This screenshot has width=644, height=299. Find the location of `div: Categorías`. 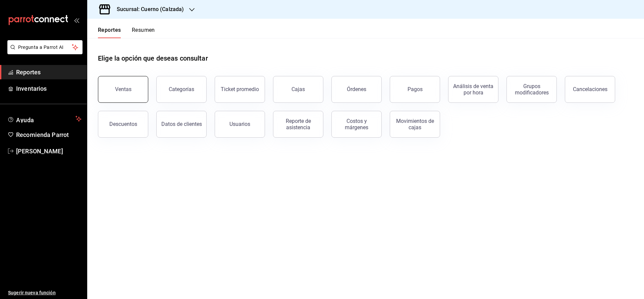

div: Categorías is located at coordinates (182, 89).